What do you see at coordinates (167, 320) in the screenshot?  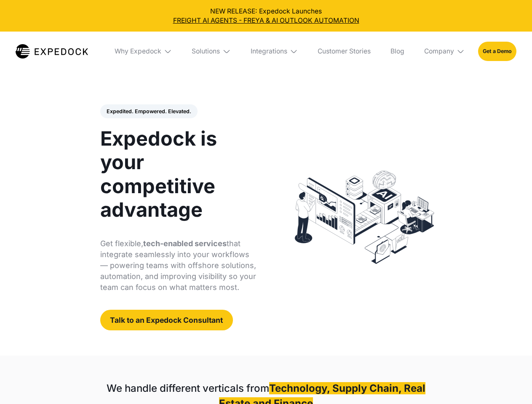 I see `a: Talk to an Expedock Consultant` at bounding box center [167, 320].